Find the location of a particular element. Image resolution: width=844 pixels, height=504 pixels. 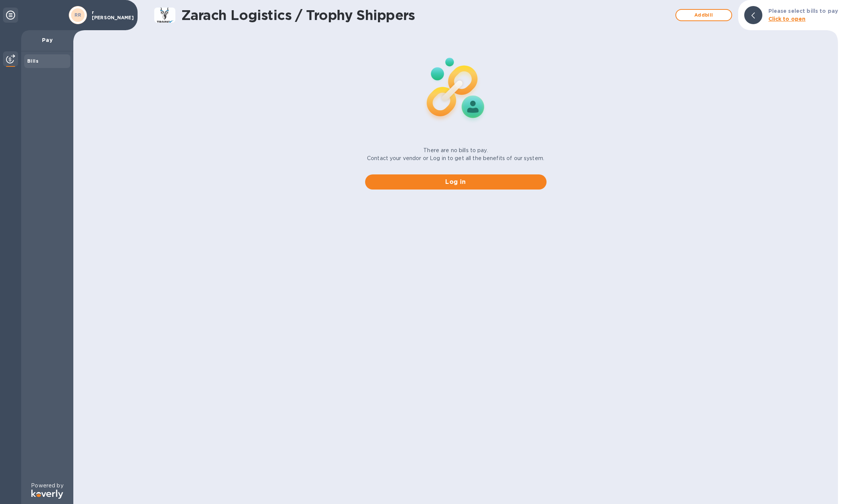

p: There are no bills to pay. Contact your vendor or Log in to get all the benefits of our system. is located at coordinates (455, 155).